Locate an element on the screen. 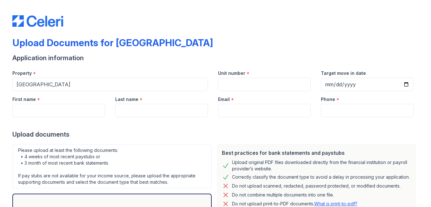 This screenshot has height=207, width=431. div: Upload documents is located at coordinates (216, 134).